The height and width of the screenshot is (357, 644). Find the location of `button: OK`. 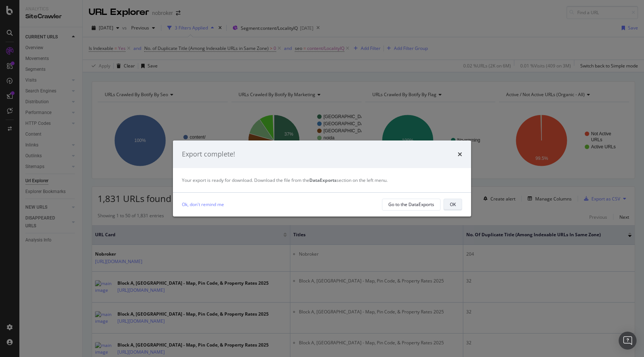

button: OK is located at coordinates (453, 205).